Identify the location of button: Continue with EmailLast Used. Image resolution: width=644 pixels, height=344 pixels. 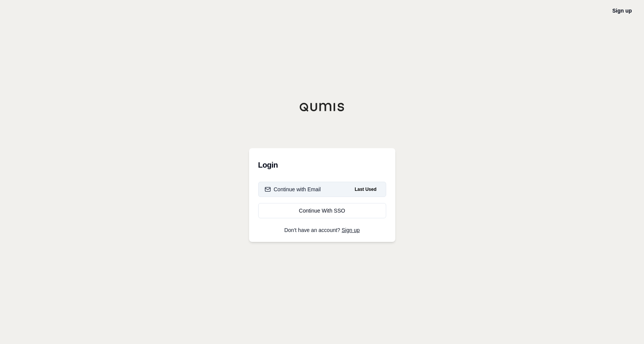
(322, 189).